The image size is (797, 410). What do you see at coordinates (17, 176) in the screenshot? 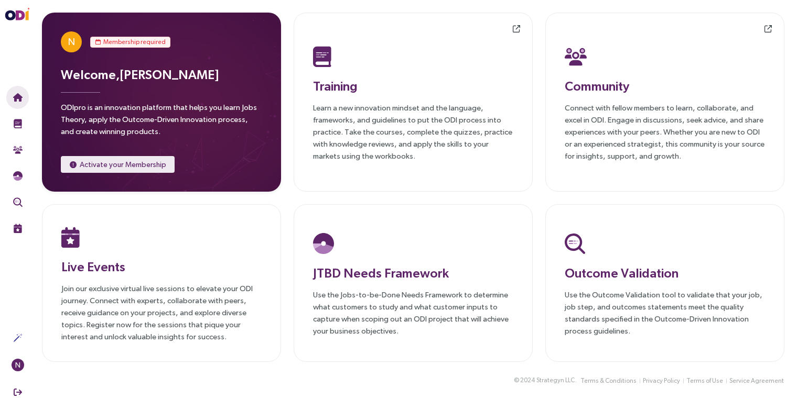
I see `button: Needs Framework` at bounding box center [17, 176].